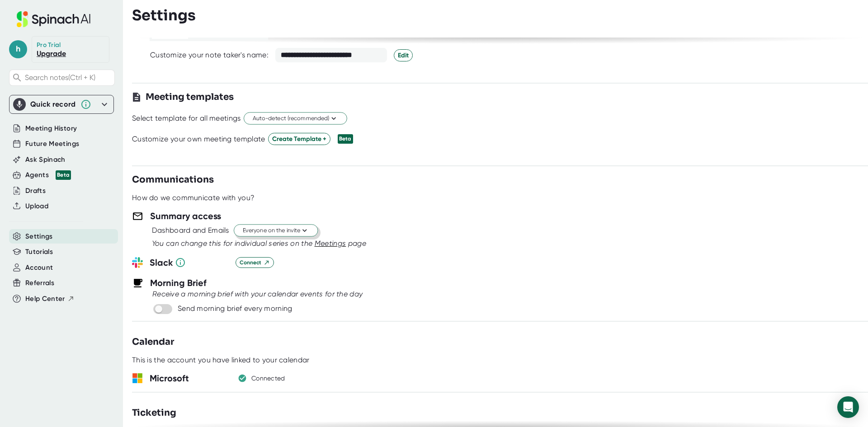 The height and width of the screenshot is (427, 868). Describe the element at coordinates (51, 128) in the screenshot. I see `button: Meeting History` at that location.